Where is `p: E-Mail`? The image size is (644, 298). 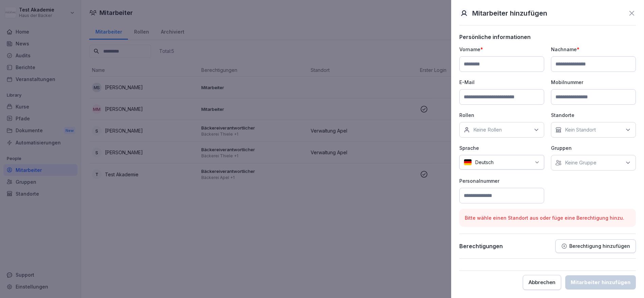
p: E-Mail is located at coordinates (502, 82).